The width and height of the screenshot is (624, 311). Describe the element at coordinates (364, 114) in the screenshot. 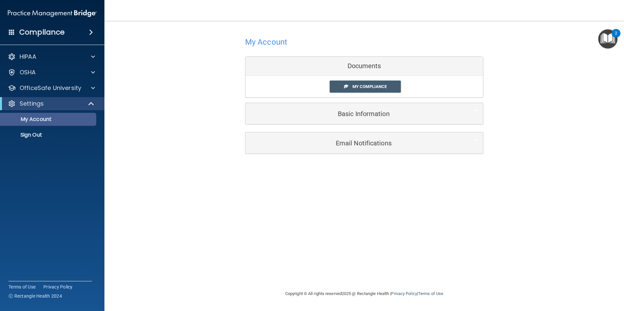

I see `a: Basic Information` at that location.